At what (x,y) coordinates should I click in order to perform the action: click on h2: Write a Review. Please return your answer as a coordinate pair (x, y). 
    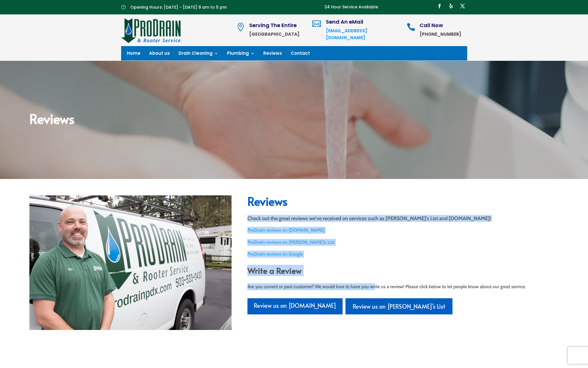
    Looking at the image, I should click on (403, 272).